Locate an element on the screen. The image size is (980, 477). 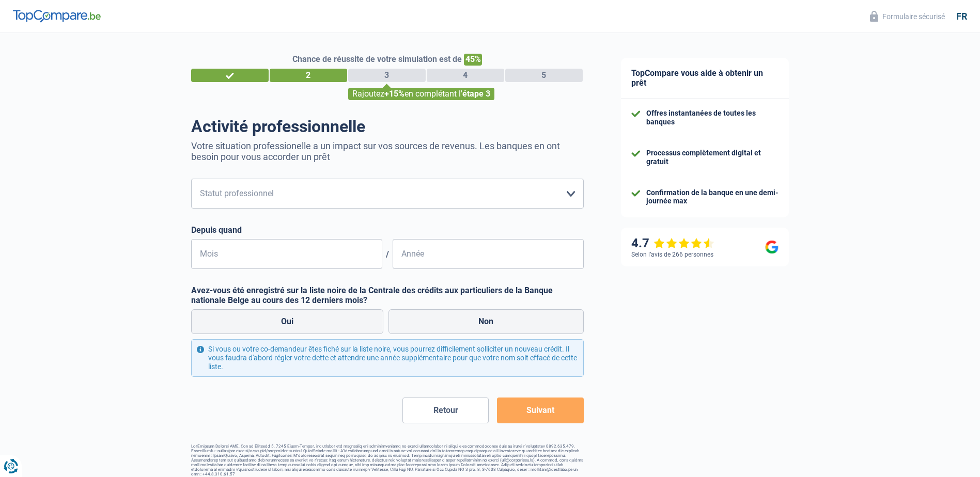
div: 2 is located at coordinates (308, 75).